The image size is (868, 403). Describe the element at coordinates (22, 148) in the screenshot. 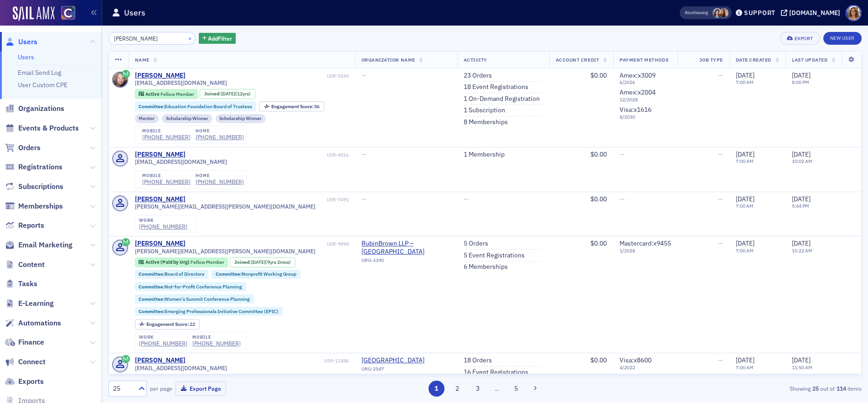

I see `a: Orders` at that location.